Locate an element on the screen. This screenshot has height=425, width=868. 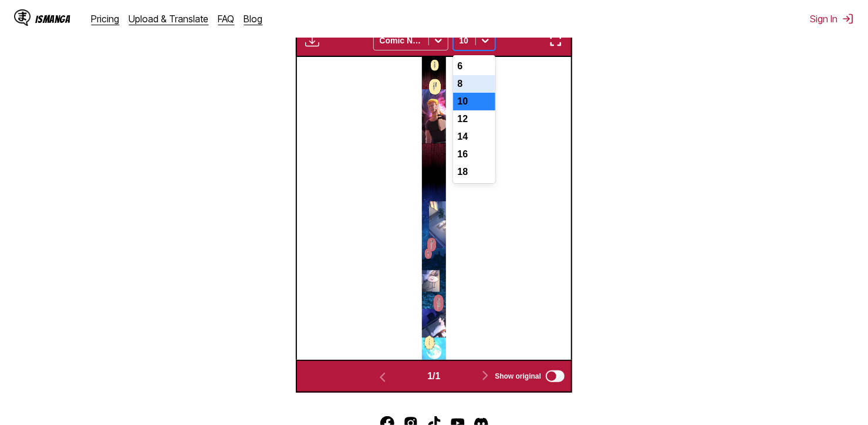
div: 14 is located at coordinates (474, 137).